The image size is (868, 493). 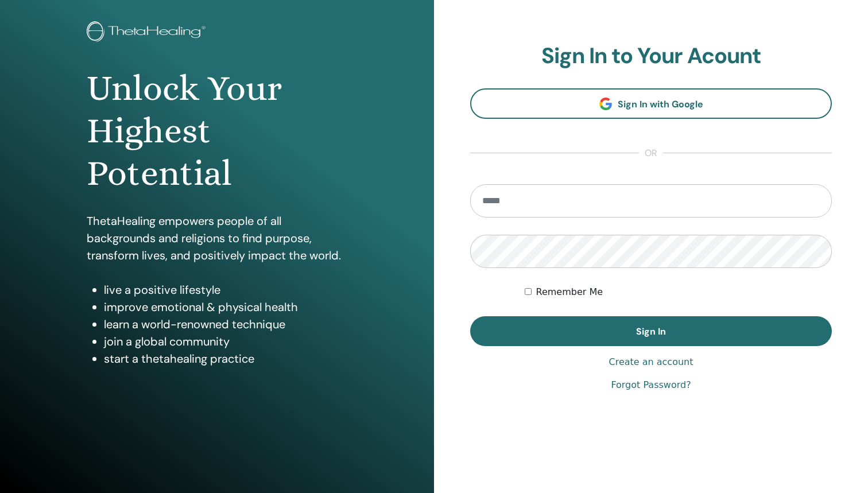 I want to click on p: ThetaHealing empowers people of all backgrounds and religions to find purpose, transform lives, a..., so click(x=217, y=238).